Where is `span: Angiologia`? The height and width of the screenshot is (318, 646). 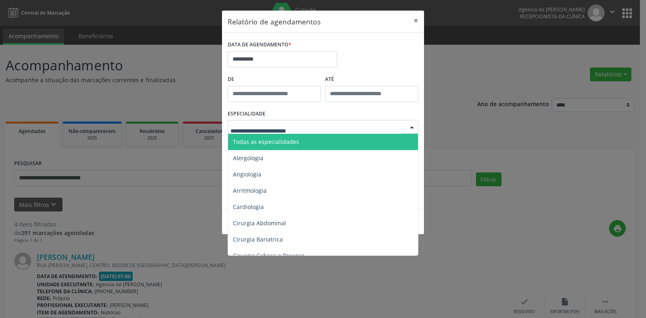
span: Angiologia is located at coordinates (247, 174).